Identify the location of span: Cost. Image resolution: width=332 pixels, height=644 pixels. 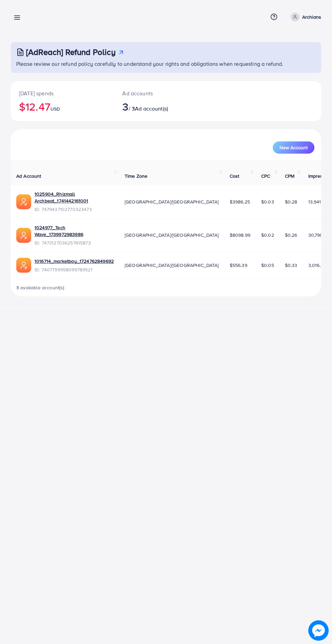
(234, 176).